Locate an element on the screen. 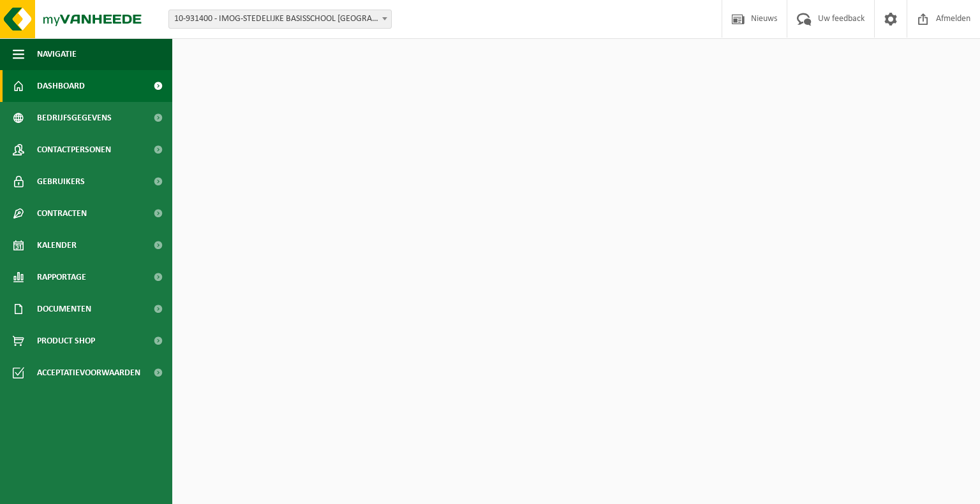 This screenshot has width=980, height=504. span: Bedrijfsgegevens is located at coordinates (74, 118).